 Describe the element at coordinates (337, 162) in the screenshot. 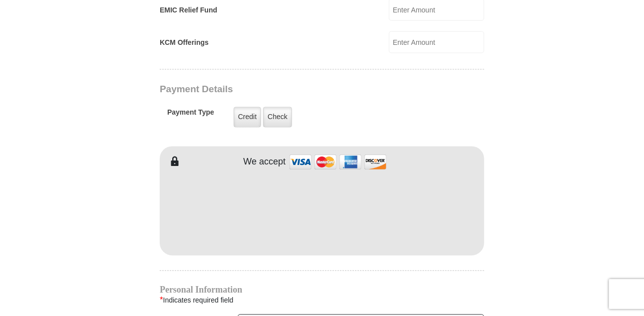

I see `img: credit cards accepted` at that location.